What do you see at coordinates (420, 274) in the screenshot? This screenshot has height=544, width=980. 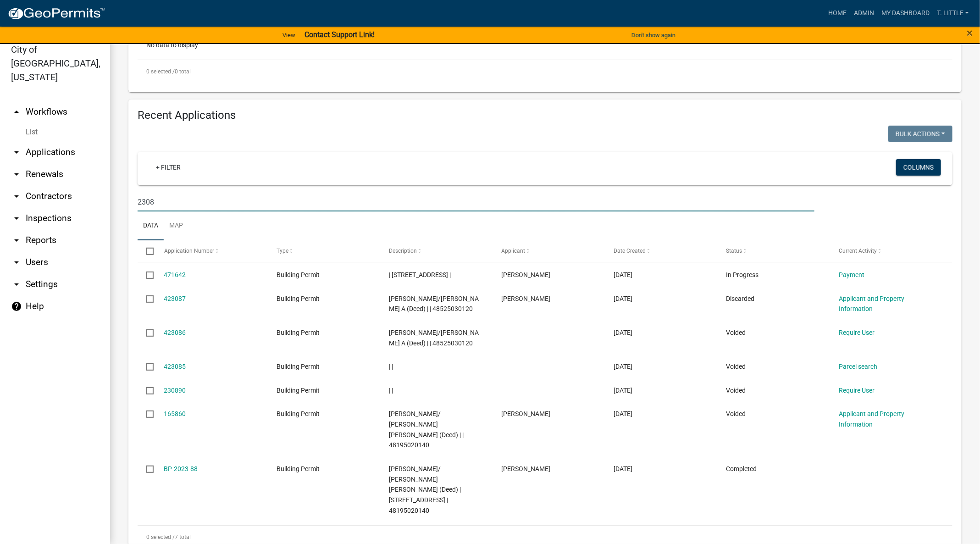 I see `span: | 2308 N 7th Street |` at bounding box center [420, 274].